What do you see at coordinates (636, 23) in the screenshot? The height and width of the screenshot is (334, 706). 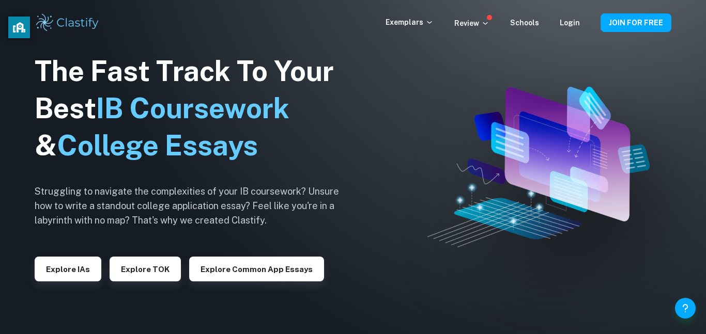 I see `a: JOIN FOR FREE` at bounding box center [636, 23].